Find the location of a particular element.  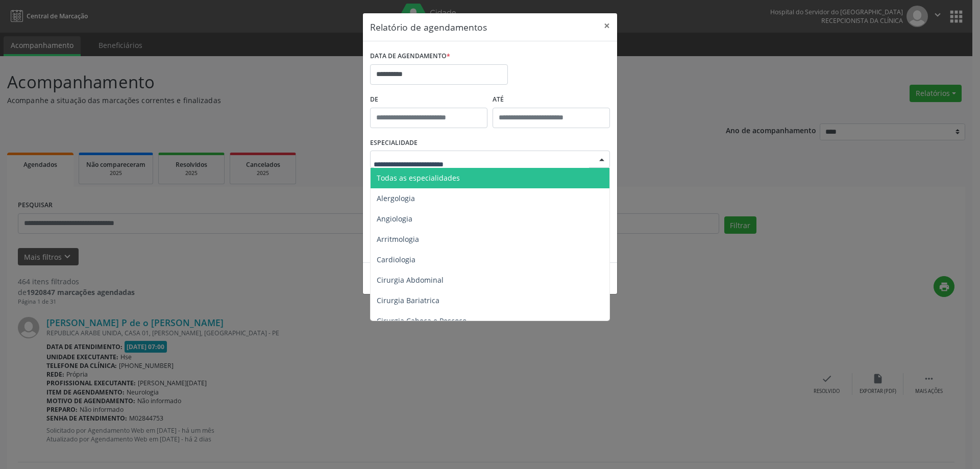

span: Angiologia is located at coordinates (395, 218).